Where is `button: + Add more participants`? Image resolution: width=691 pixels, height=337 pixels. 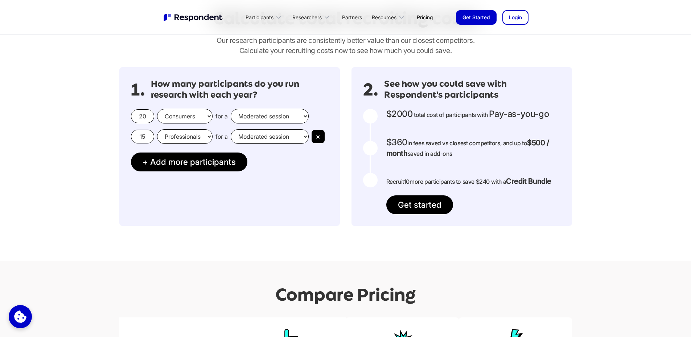 button: + Add more participants is located at coordinates (189, 162).